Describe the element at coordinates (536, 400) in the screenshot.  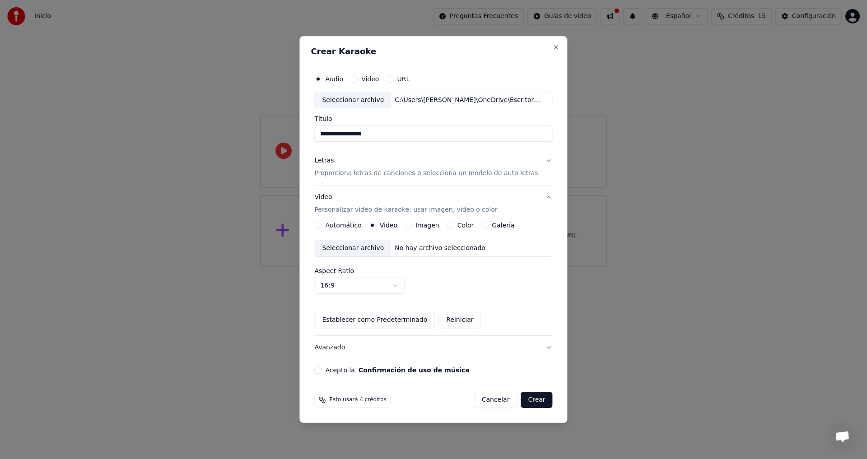
I see `button: Crear` at that location.